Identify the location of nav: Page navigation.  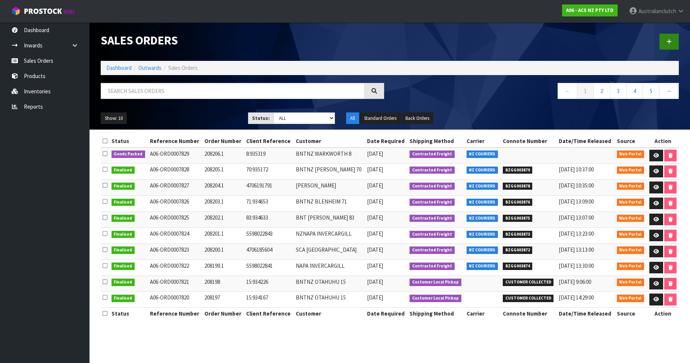
(537, 92).